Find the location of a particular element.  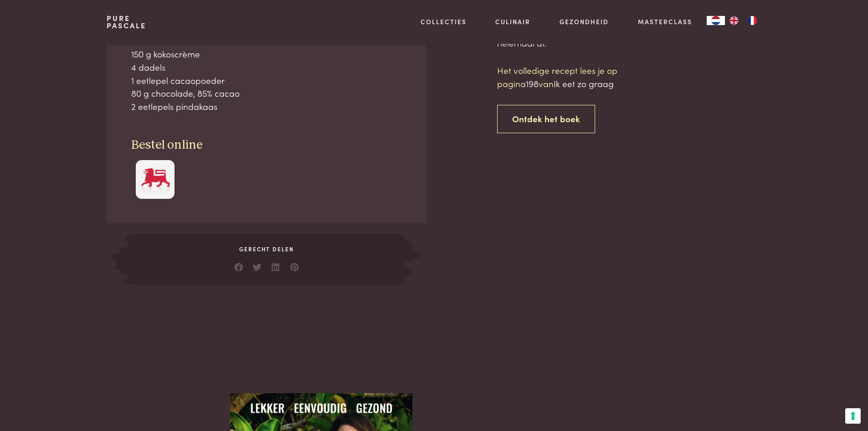

a: Culinair is located at coordinates (513, 22).